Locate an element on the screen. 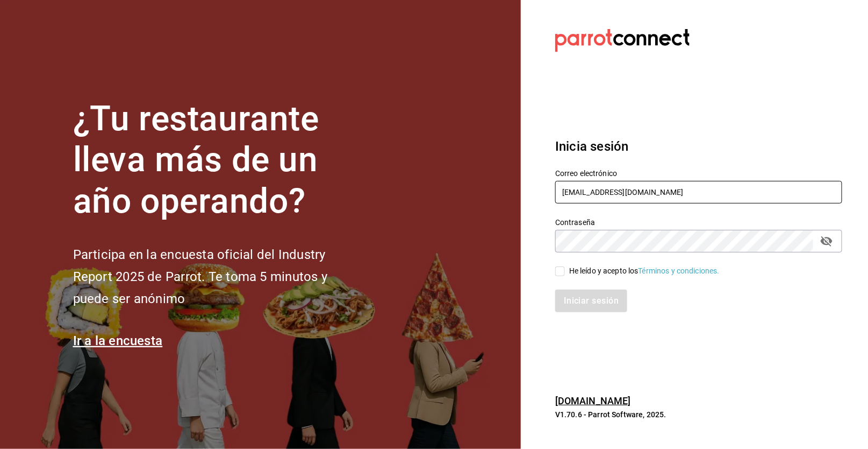 The image size is (868, 449). p: V1.70.6 - Parrot Software, 2025. is located at coordinates (699, 415).